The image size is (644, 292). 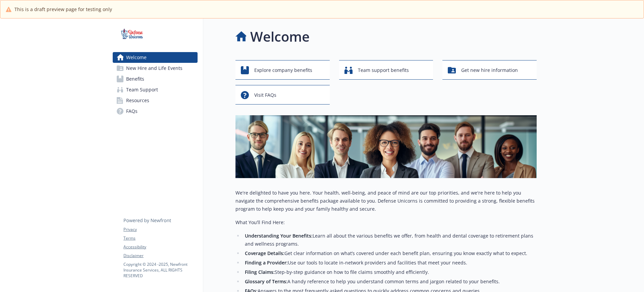 I want to click on span: Visit FAQs, so click(x=266, y=95).